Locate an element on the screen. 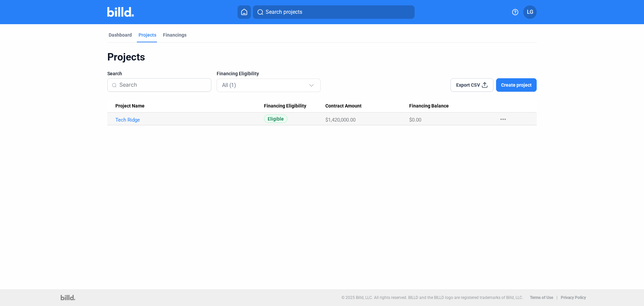 The width and height of the screenshot is (644, 306). span: Export CSV is located at coordinates (468, 85).